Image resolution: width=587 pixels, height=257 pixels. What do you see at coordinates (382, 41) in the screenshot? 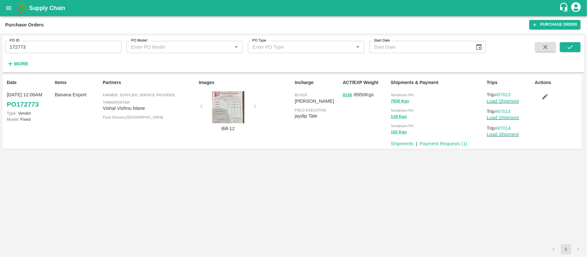
I see `label: Start Date` at bounding box center [382, 41].